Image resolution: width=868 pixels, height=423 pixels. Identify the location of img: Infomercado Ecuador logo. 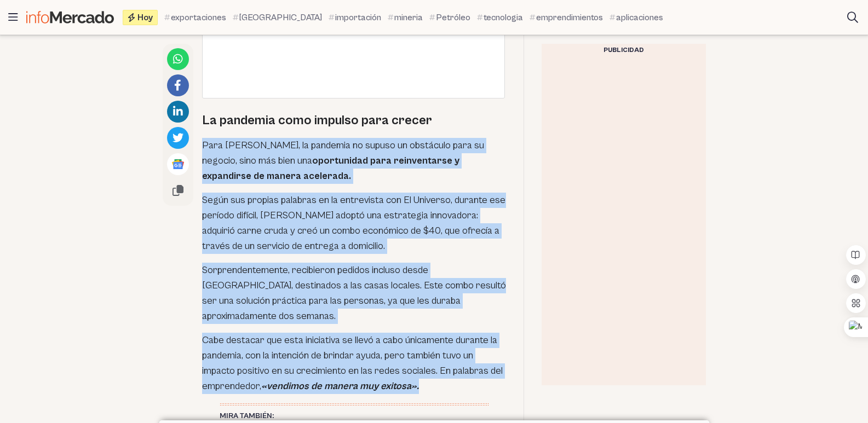
(70, 17).